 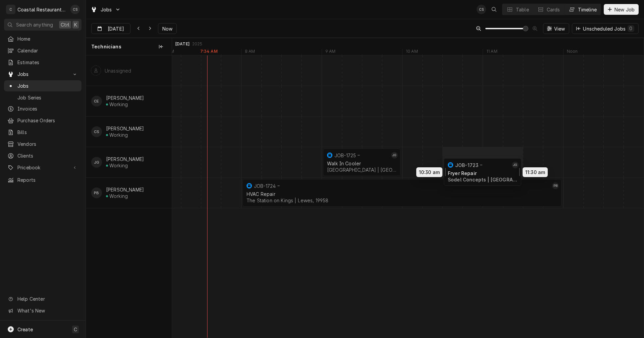 What do you see at coordinates (43, 179) in the screenshot?
I see `a: Reports` at bounding box center [43, 179].